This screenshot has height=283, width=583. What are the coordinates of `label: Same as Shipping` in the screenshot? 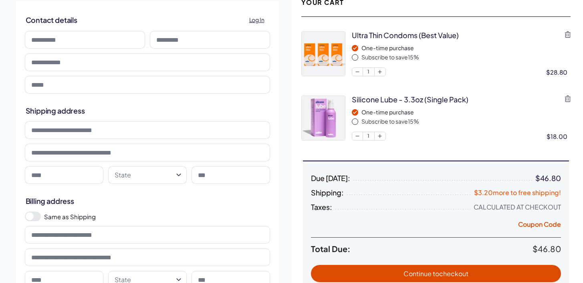 It's located at (157, 216).